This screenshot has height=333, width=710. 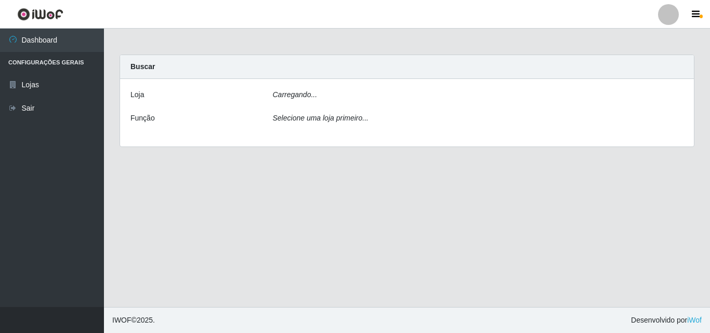 What do you see at coordinates (142, 67) in the screenshot?
I see `strong: Buscar` at bounding box center [142, 67].